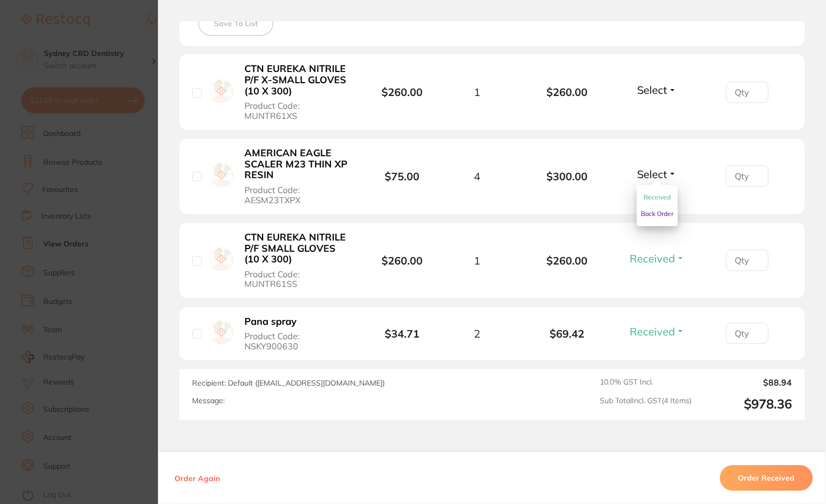 The image size is (826, 504). What do you see at coordinates (746, 403) in the screenshot?
I see `output: $978.36` at bounding box center [746, 403].